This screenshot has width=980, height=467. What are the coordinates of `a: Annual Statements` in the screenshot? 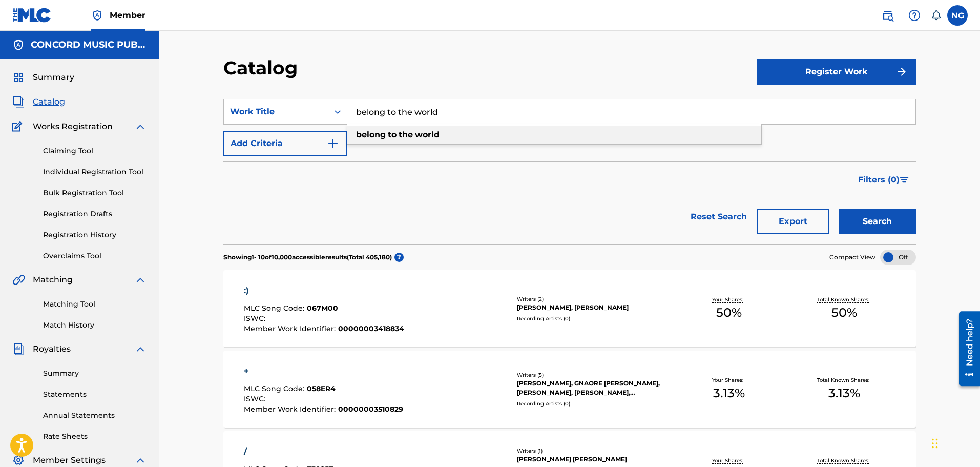 It's located at (95, 415).